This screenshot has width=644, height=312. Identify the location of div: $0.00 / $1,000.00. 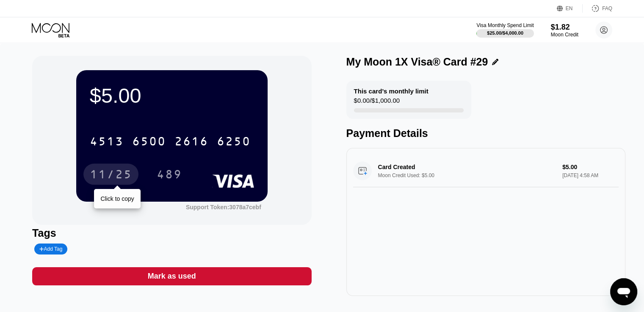
(377, 103).